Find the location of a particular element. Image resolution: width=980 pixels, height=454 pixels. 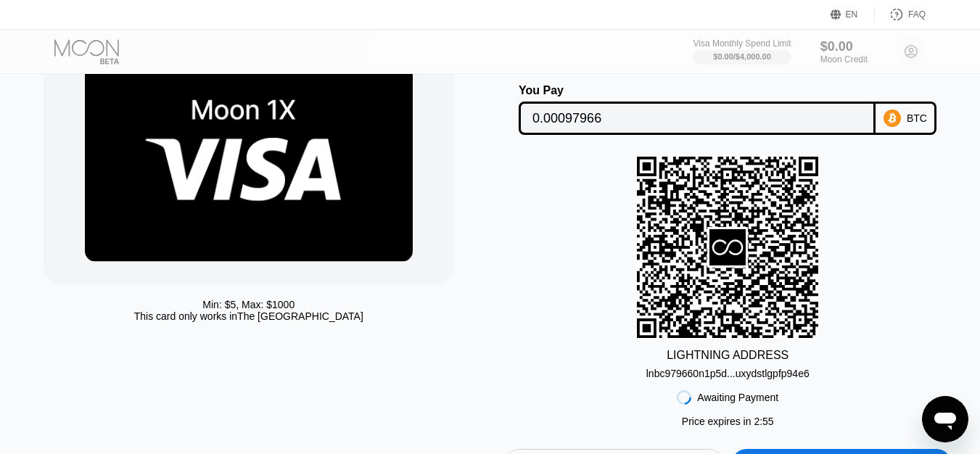

span: 2 : 55 is located at coordinates (763, 421).